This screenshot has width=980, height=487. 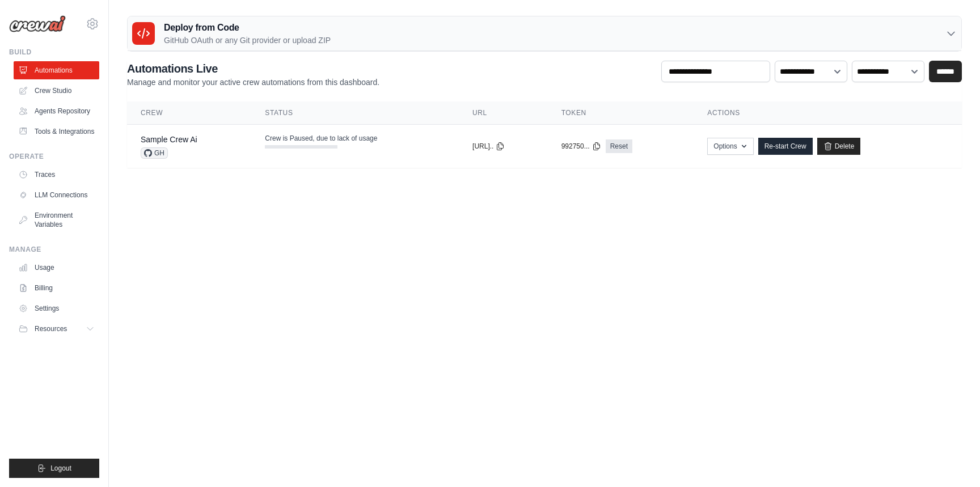 I want to click on button: Resources, so click(x=56, y=329).